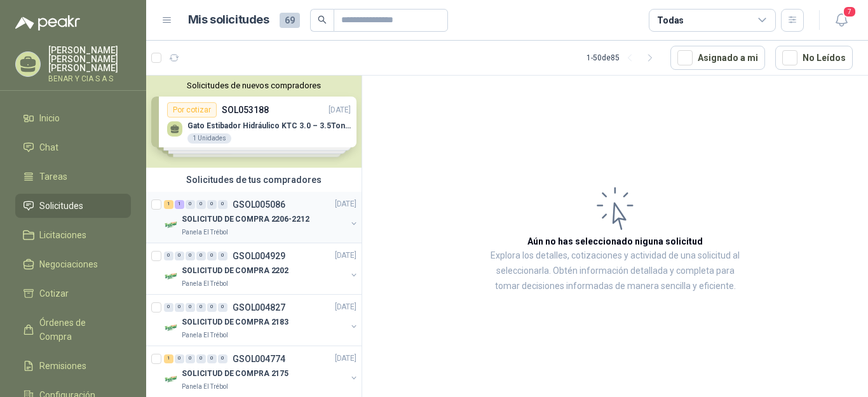 The image size is (868, 397). Describe the element at coordinates (718, 58) in the screenshot. I see `button: Asignado a mi` at that location.